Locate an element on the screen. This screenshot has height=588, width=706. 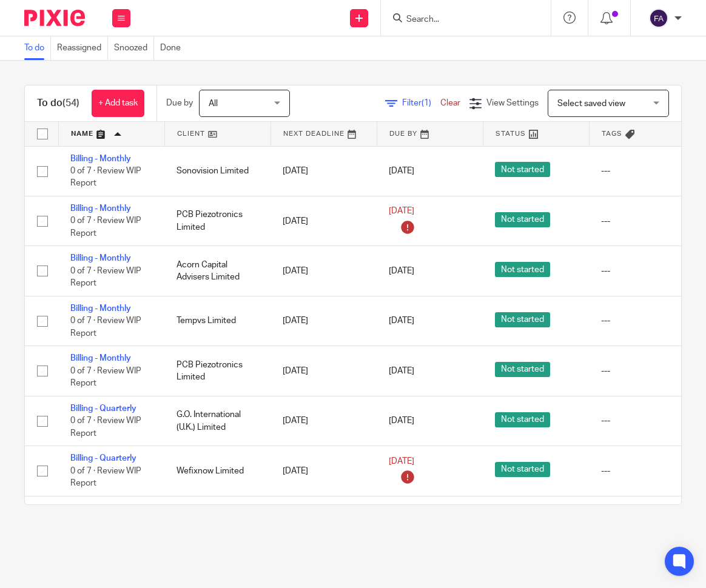
span: (54) is located at coordinates (71, 103).